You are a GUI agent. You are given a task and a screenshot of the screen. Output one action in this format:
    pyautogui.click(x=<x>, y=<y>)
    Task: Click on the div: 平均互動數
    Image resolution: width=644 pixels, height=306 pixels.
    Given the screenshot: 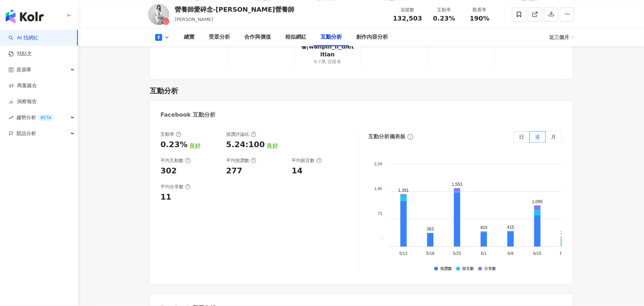 What is the action you would take?
    pyautogui.click(x=175, y=161)
    